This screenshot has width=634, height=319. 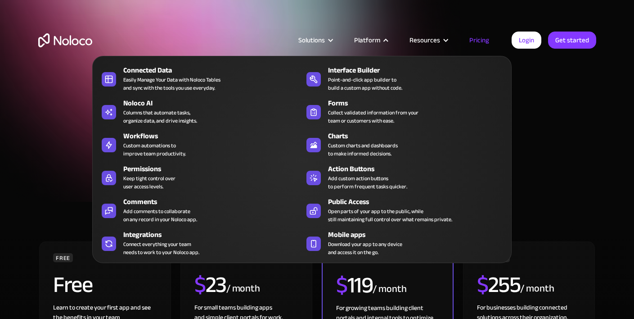 I want to click on a: ChartsCustom charts and dashboardsto make informed decisions., so click(x=404, y=144).